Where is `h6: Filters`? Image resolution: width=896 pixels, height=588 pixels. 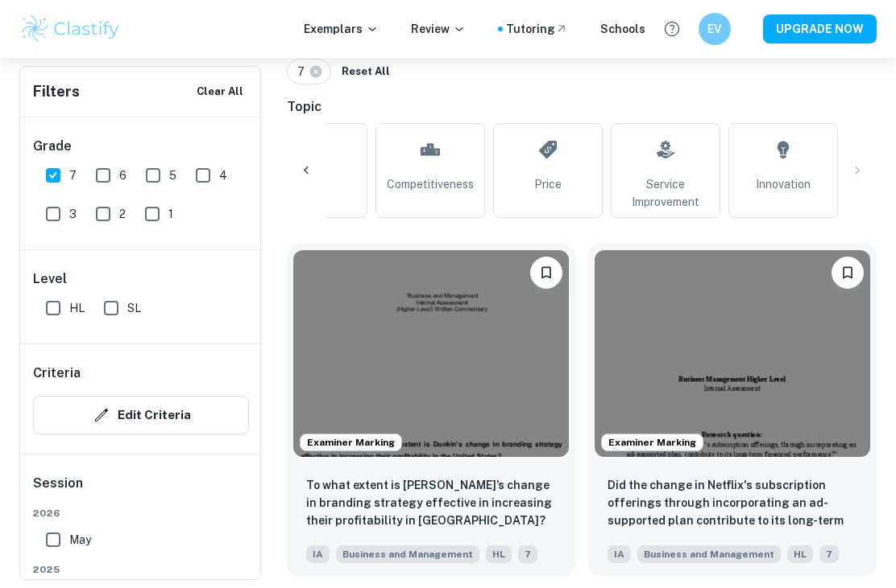
h6: Filters is located at coordinates (57, 91).